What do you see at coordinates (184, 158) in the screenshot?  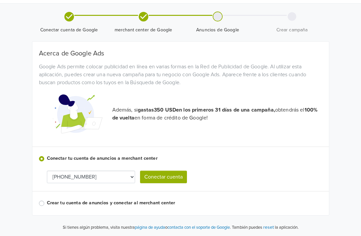 I see `label: Conectar tu cuenta de anuncios a merchant center` at bounding box center [184, 158].